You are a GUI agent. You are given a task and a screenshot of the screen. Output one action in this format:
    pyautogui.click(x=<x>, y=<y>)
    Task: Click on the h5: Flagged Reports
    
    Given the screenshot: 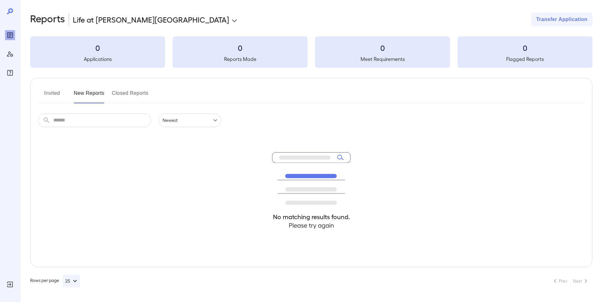 What is the action you would take?
    pyautogui.click(x=525, y=59)
    